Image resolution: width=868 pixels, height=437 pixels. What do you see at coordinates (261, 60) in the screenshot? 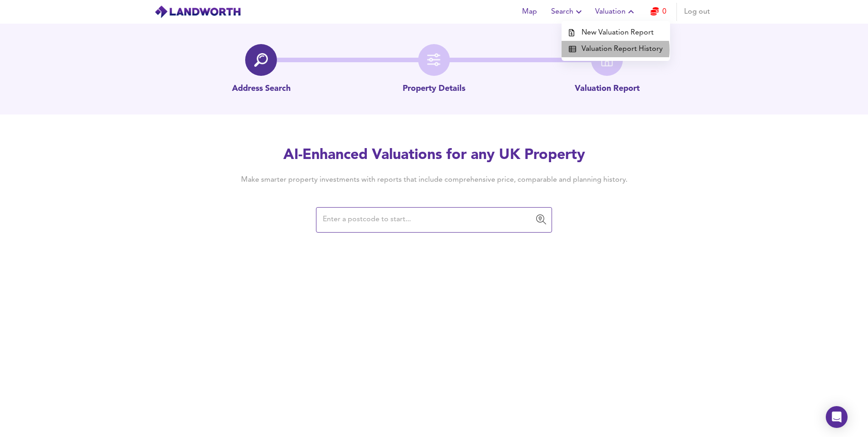
I see `img: search-icon` at bounding box center [261, 60].